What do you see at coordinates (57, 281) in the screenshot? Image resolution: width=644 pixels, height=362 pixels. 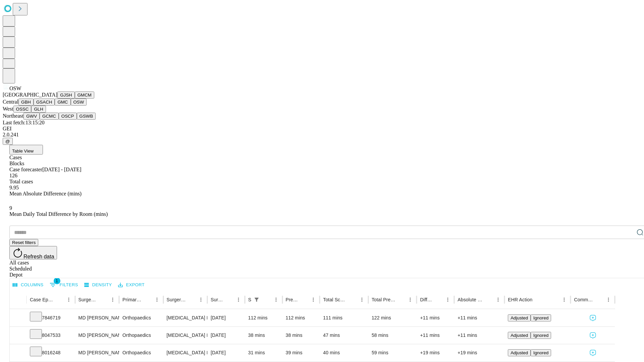 I see `span: 1` at bounding box center [57, 281].